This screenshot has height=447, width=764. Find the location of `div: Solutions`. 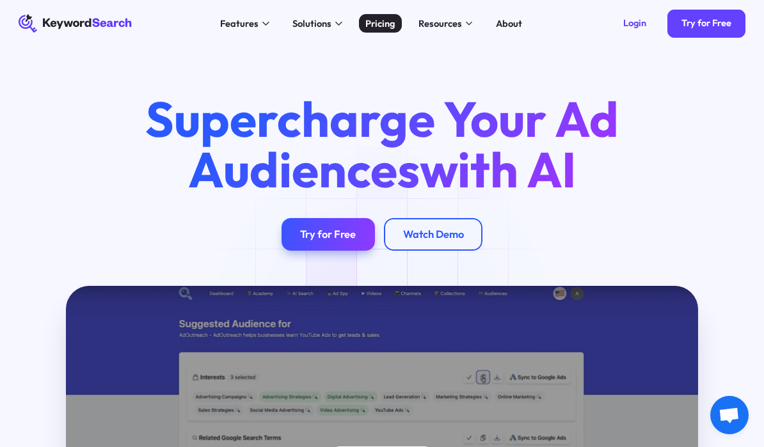

div: Solutions is located at coordinates (311, 24).